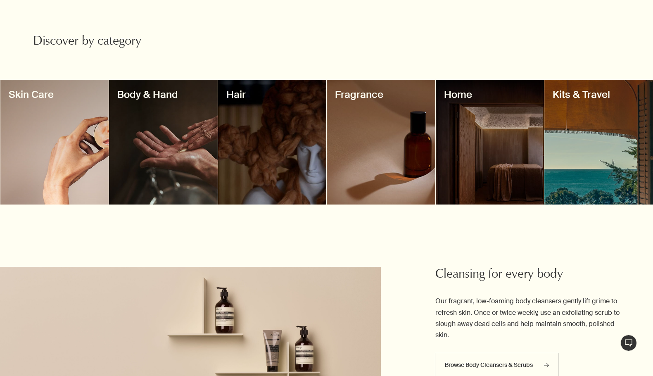 The image size is (653, 376). Describe the element at coordinates (490, 142) in the screenshot. I see `a: decorativeHome` at that location.